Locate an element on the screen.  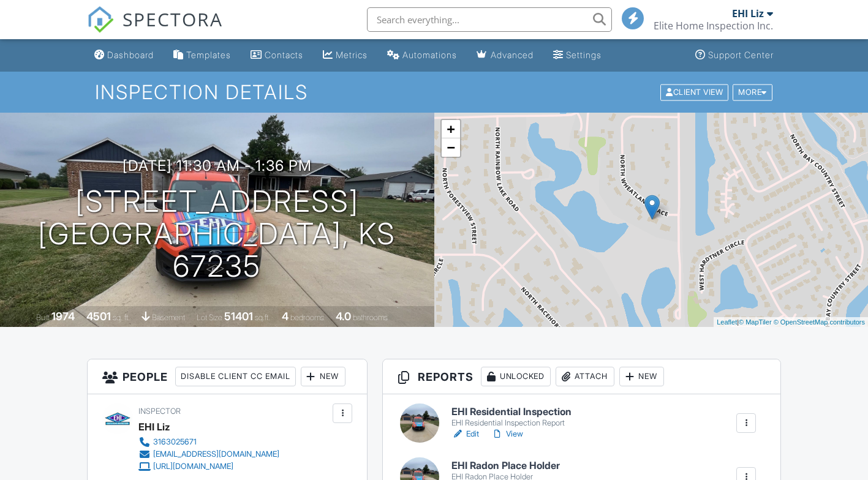
a: Templates is located at coordinates (202, 55).